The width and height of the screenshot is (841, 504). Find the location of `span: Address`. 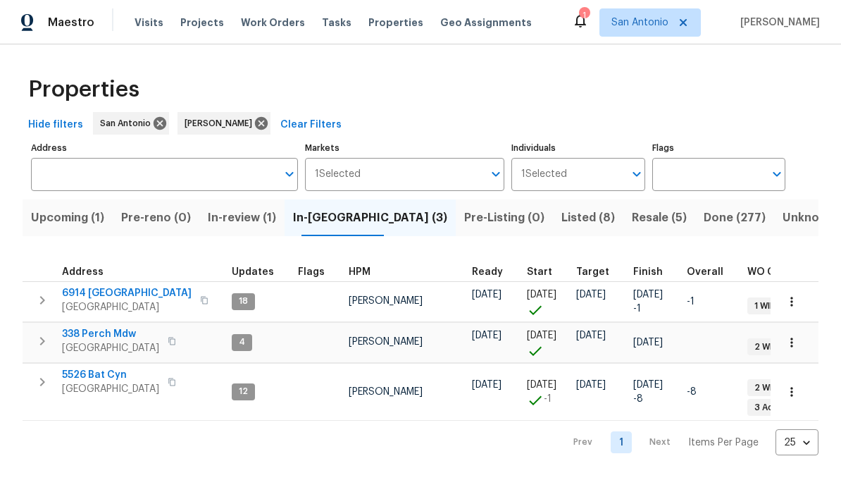

span: Address is located at coordinates (82, 272).